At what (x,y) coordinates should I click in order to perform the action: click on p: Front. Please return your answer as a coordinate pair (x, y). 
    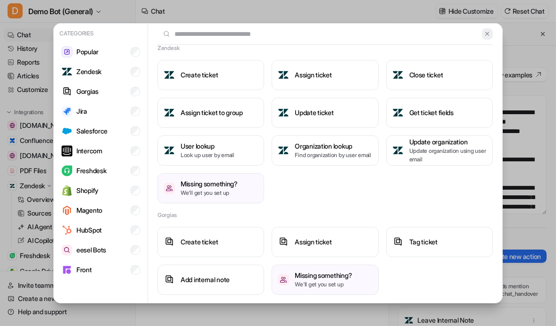
    Looking at the image, I should click on (84, 270).